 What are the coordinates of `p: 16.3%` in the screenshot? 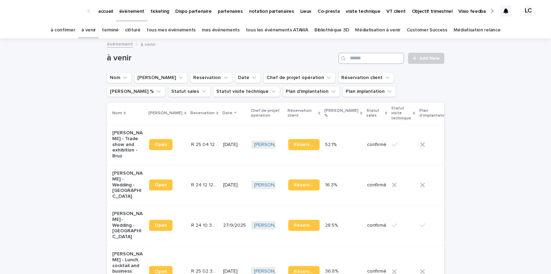 It's located at (332, 184).